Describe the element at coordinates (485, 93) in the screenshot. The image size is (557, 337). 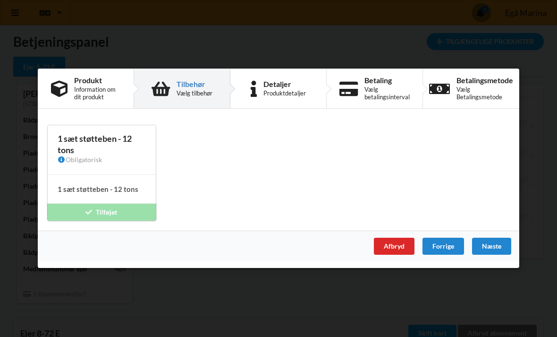
I see `div: Vælg Betalingsmetode` at that location.